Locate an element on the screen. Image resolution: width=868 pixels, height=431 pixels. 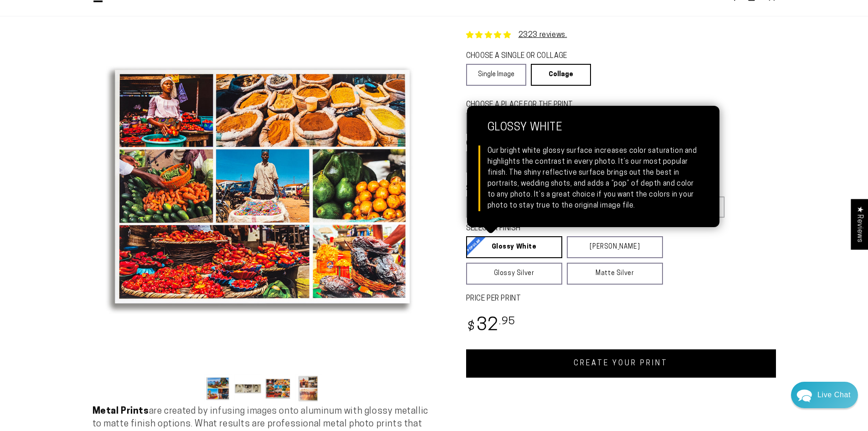
legend: SELECT A FINISH is located at coordinates (554, 229).